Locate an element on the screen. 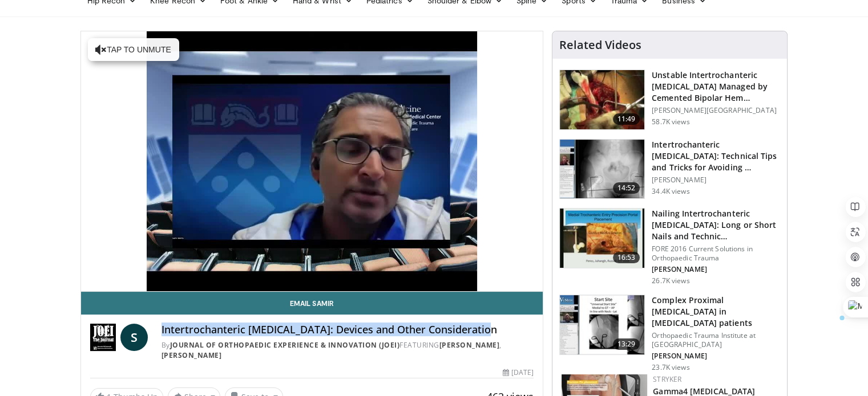  p: 23.7K views is located at coordinates (671, 368).